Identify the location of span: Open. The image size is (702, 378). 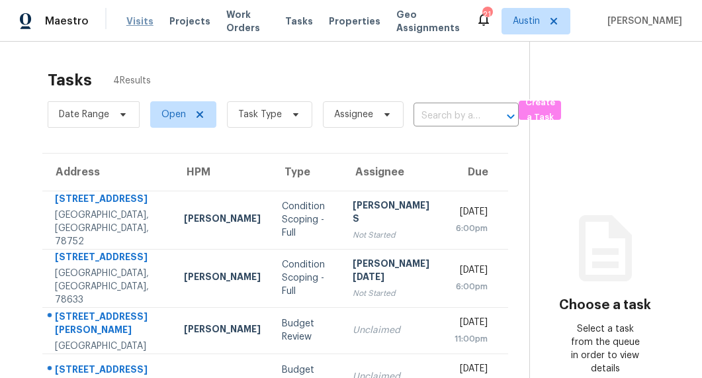
(173, 114).